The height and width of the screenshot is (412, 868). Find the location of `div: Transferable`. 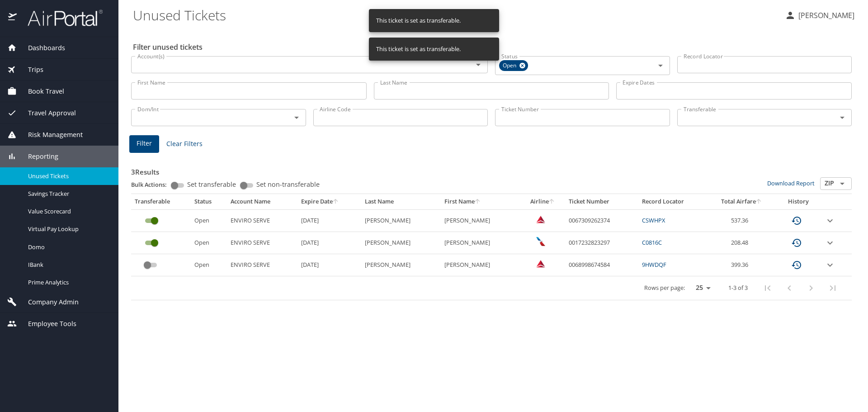

div: Transferable is located at coordinates (161, 201).